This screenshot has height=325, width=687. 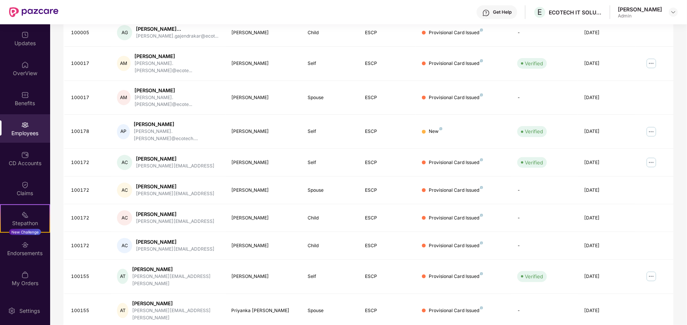 What do you see at coordinates (25, 215) in the screenshot?
I see `img: svg+xml;base64,PHN2ZyB4bWxucz0iaHR0cDovL3d3dy53My5vcmcvMjAwMC9zdmciIHdpZHRoPSIyMSIgaGVpZ2h0PSIyMC...` at bounding box center [25, 215].